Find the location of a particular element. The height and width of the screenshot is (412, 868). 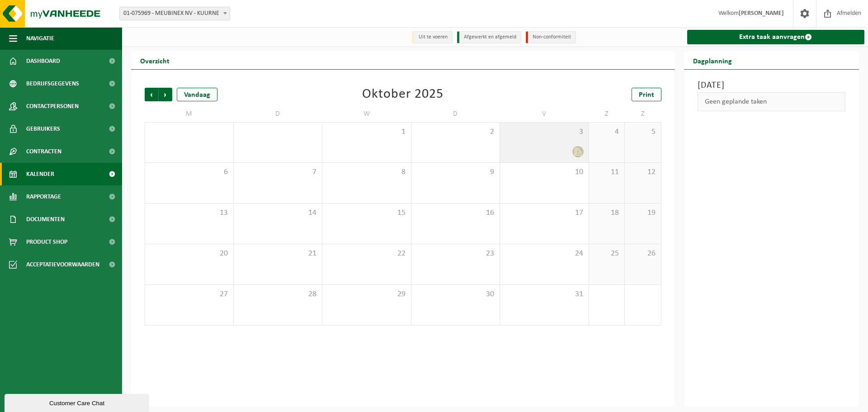

span: Gebruikers is located at coordinates (43, 129).